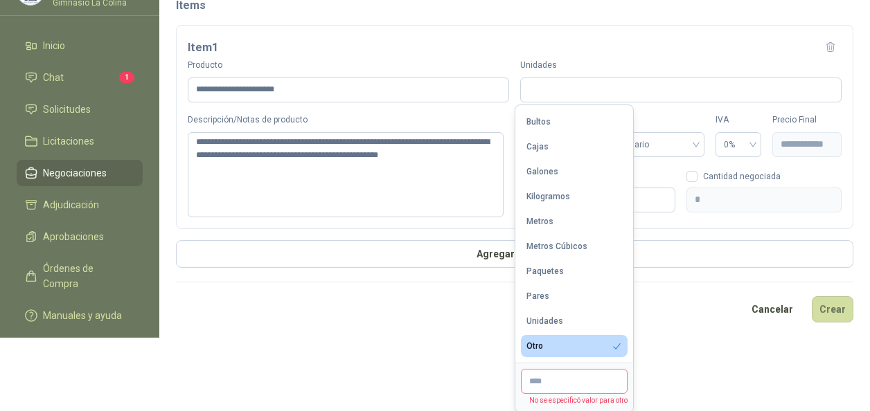  What do you see at coordinates (348, 120) in the screenshot?
I see `label: Descripción/Notas de producto` at bounding box center [348, 120].